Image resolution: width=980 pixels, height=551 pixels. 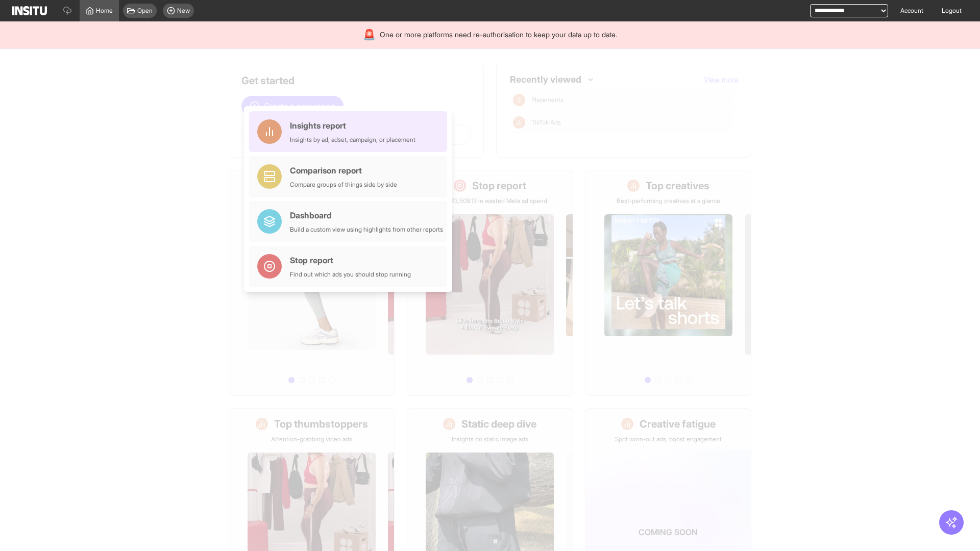 I want to click on div: Build a custom view using highlights from other reports, so click(x=367, y=230).